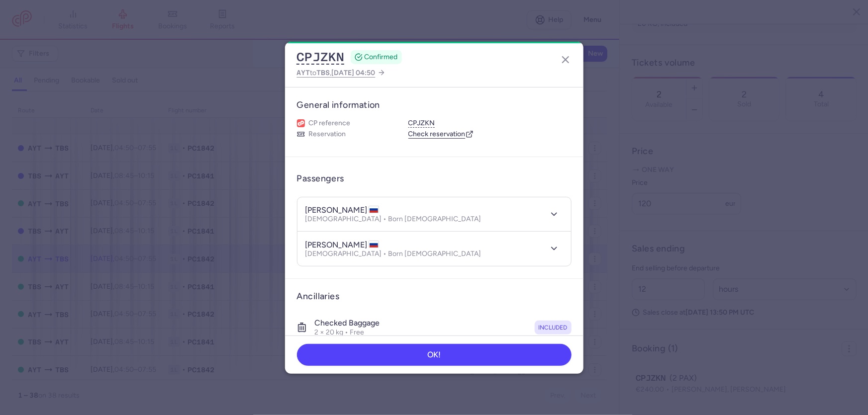 The width and height of the screenshot is (868, 415). Describe the element at coordinates (323, 72) in the screenshot. I see `span: TBS` at that location.